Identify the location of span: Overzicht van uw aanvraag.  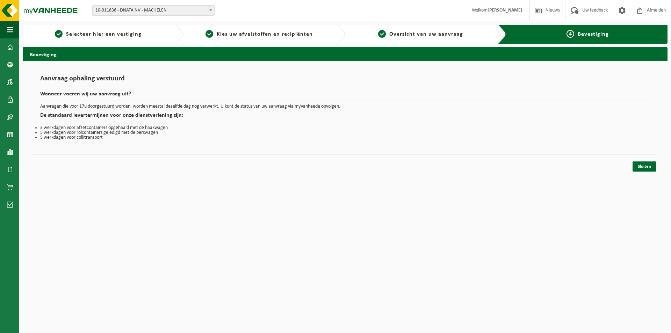
(426, 34).